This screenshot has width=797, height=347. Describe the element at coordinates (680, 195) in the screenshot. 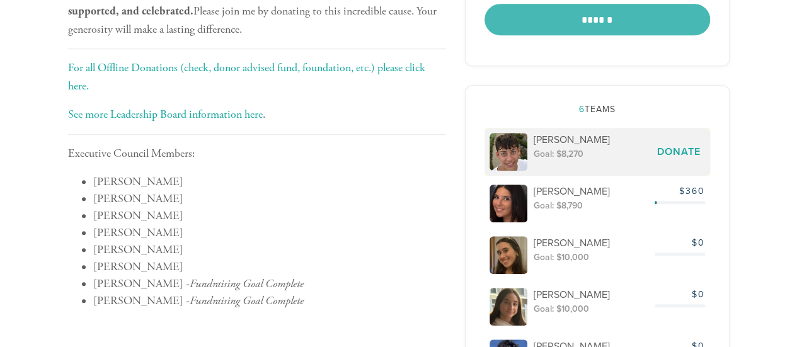

I see `span: $360` at that location.